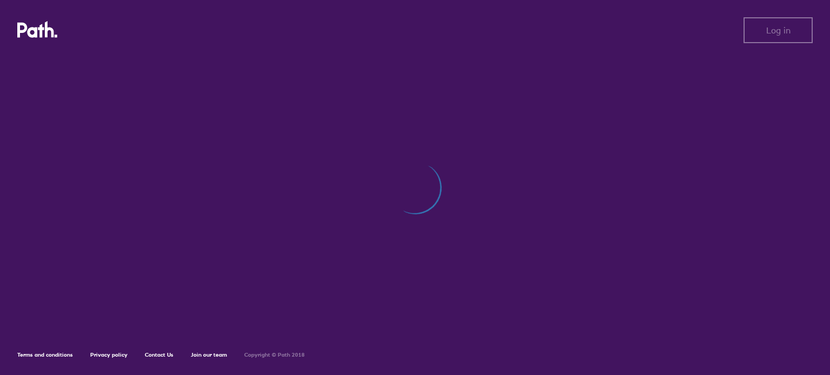 Image resolution: width=830 pixels, height=375 pixels. Describe the element at coordinates (109, 355) in the screenshot. I see `a: Privacy policy` at that location.